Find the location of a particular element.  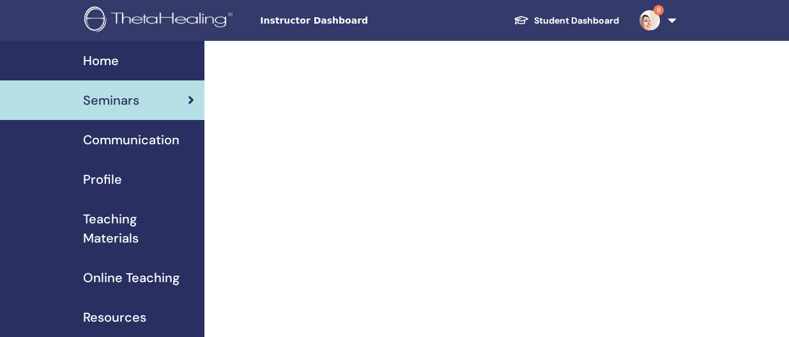

img: default.png is located at coordinates (650, 20).